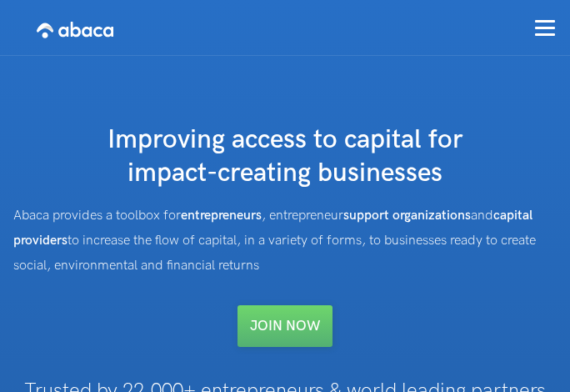 The image size is (570, 392). What do you see at coordinates (407, 215) in the screenshot?
I see `strong: support organizations` at bounding box center [407, 215].